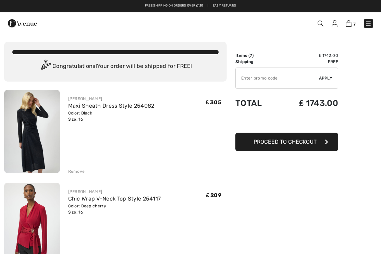 The height and width of the screenshot is (254, 381). I want to click on a: Chic Wrap V-Neck Top Style 254117, so click(114, 198).